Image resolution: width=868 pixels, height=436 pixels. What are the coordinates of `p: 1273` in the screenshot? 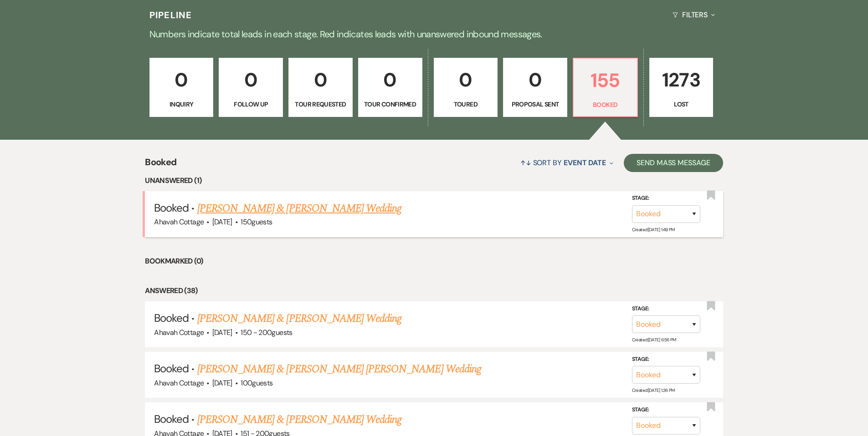 It's located at (681, 80).